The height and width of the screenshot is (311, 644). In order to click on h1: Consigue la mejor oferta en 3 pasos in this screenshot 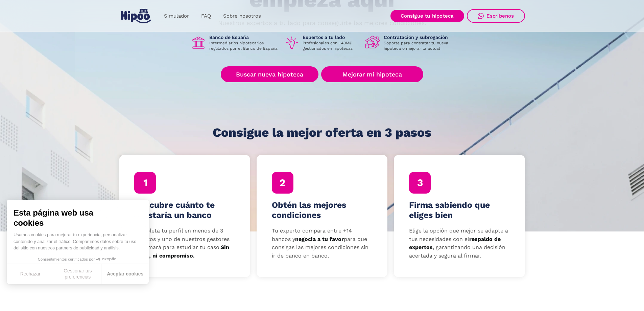, I will do `click(322, 132)`.